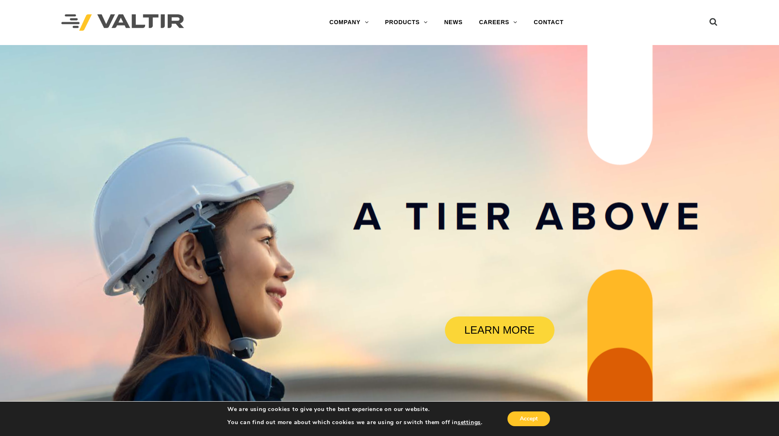 Image resolution: width=779 pixels, height=436 pixels. I want to click on a: COMPANY, so click(349, 22).